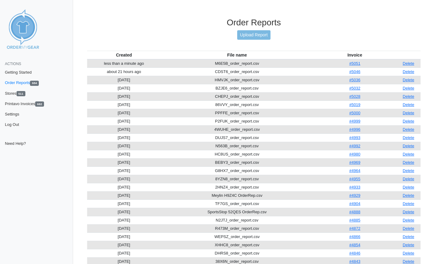 The width and height of the screenshot is (438, 264). What do you see at coordinates (254, 23) in the screenshot?
I see `h3: Order Reports` at bounding box center [254, 23].